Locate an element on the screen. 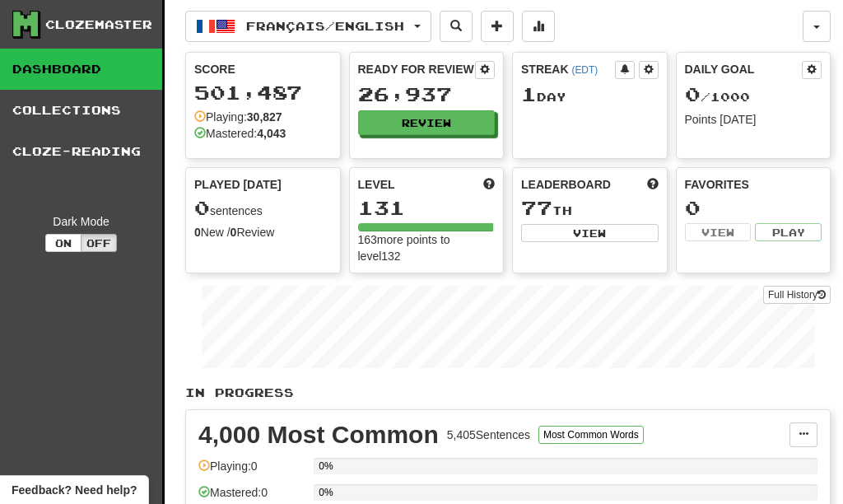 The height and width of the screenshot is (504, 843). div: New / Review is located at coordinates (263, 232).